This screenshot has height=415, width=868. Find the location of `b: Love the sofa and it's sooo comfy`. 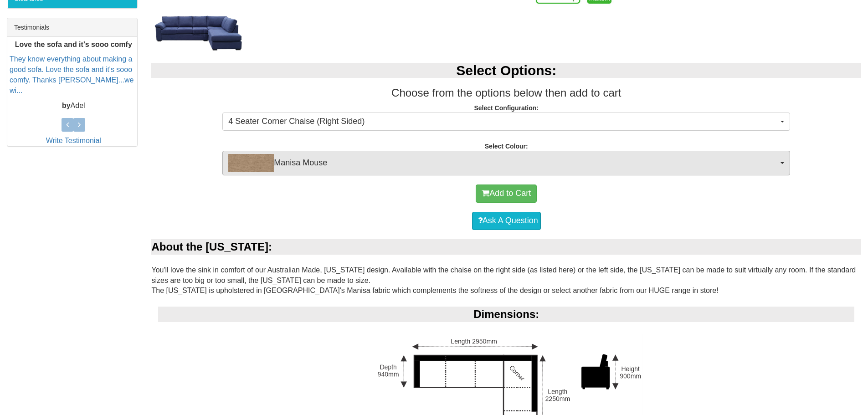

b: Love the sofa and it's sooo comfy is located at coordinates (74, 44).